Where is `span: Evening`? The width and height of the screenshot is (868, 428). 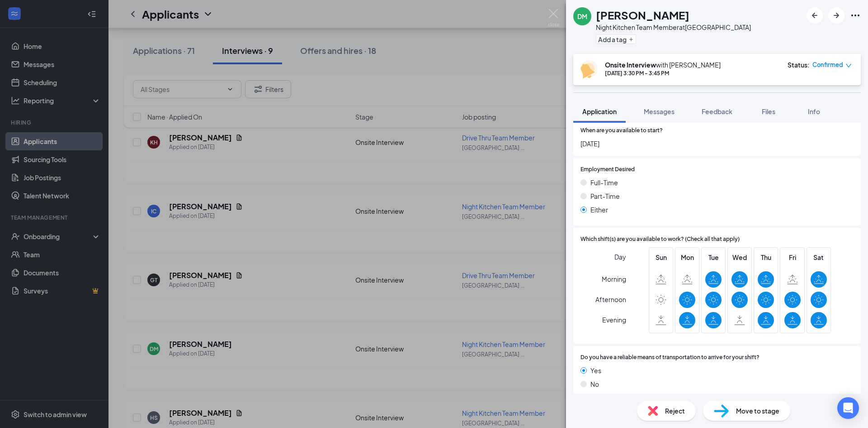 span: Evening is located at coordinates (614, 319).